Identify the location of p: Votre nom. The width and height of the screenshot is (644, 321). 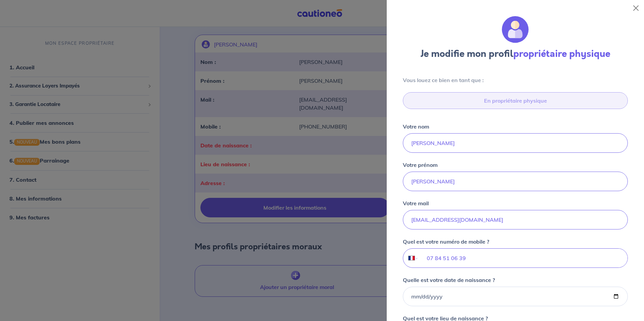
(416, 126).